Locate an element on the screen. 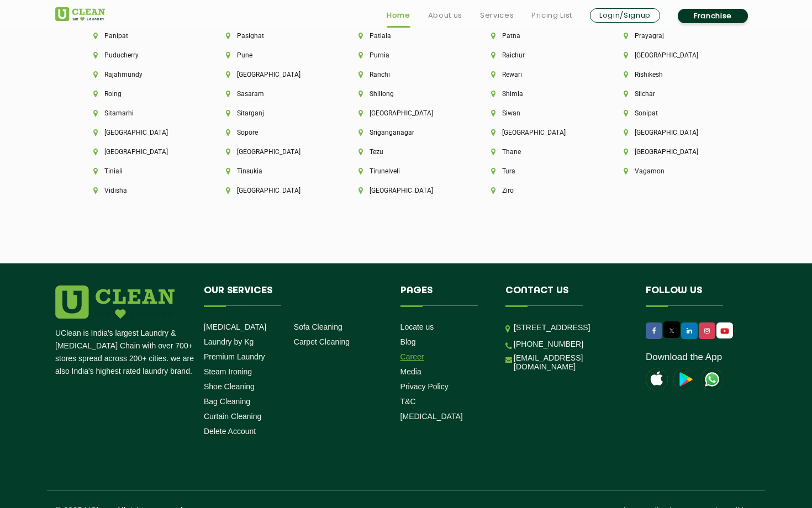 This screenshot has width=812, height=508. a: Blog is located at coordinates (408, 342).